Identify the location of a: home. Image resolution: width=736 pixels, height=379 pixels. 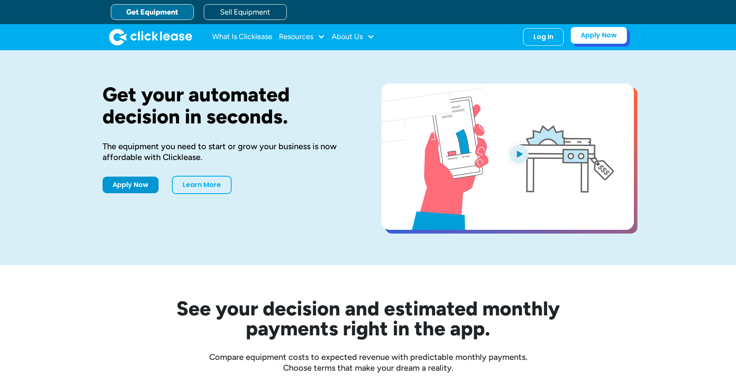
(151, 37).